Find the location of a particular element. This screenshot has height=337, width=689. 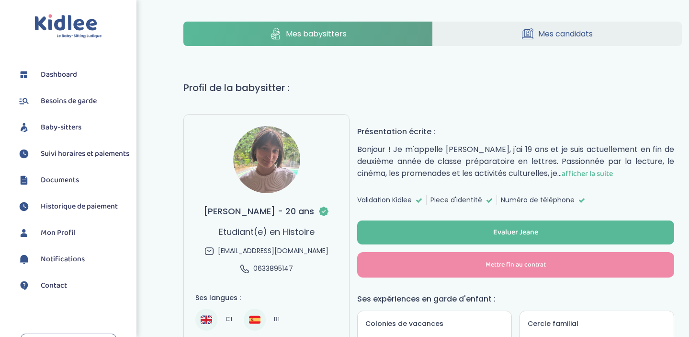

a: Notifications is located at coordinates (73, 259).